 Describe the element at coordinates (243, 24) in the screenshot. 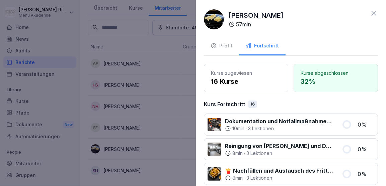

I see `p: 57 min` at that location.